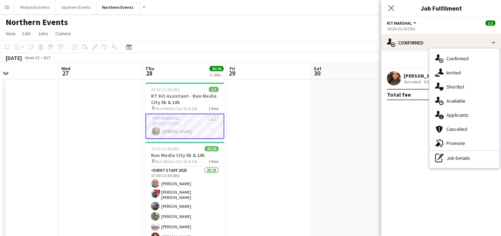 Image resolution: width=501 pixels, height=236 pixels. I want to click on span: 29, so click(232, 73).